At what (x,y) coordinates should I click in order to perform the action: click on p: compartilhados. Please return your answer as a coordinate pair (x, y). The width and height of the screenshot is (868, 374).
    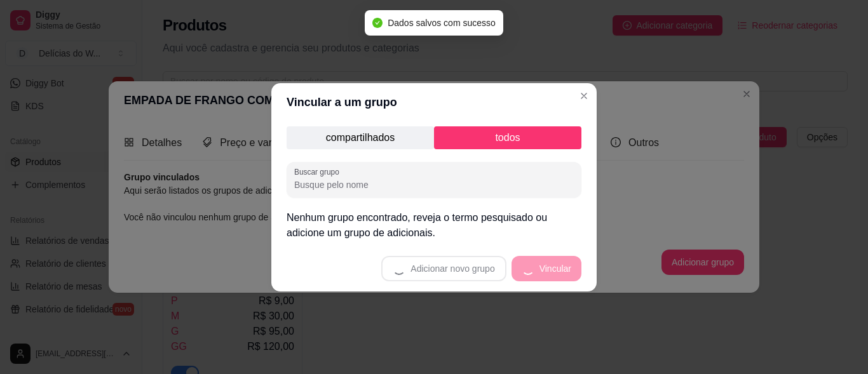
    Looking at the image, I should click on (360, 138).